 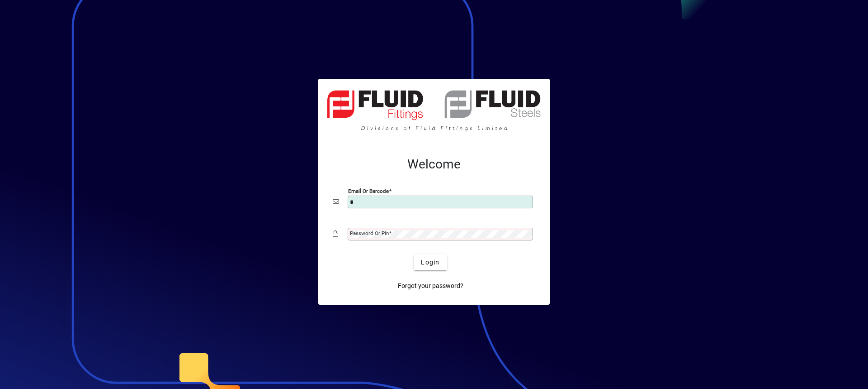 I want to click on mat-label: Password or Pin, so click(x=369, y=233).